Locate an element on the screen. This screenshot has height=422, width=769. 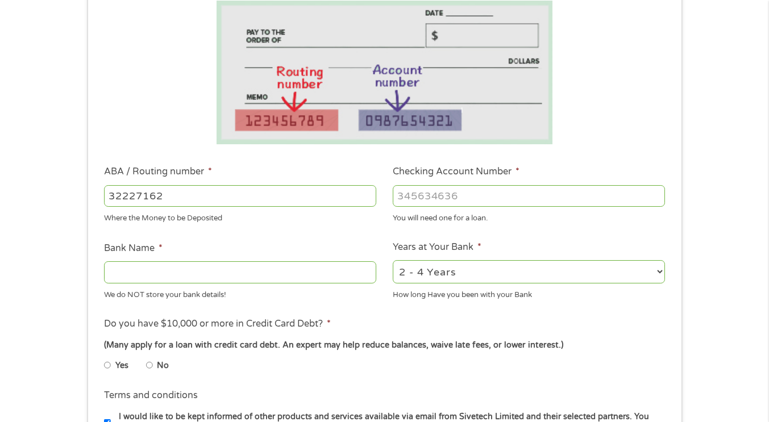
input: 345634636 is located at coordinates (528, 196).